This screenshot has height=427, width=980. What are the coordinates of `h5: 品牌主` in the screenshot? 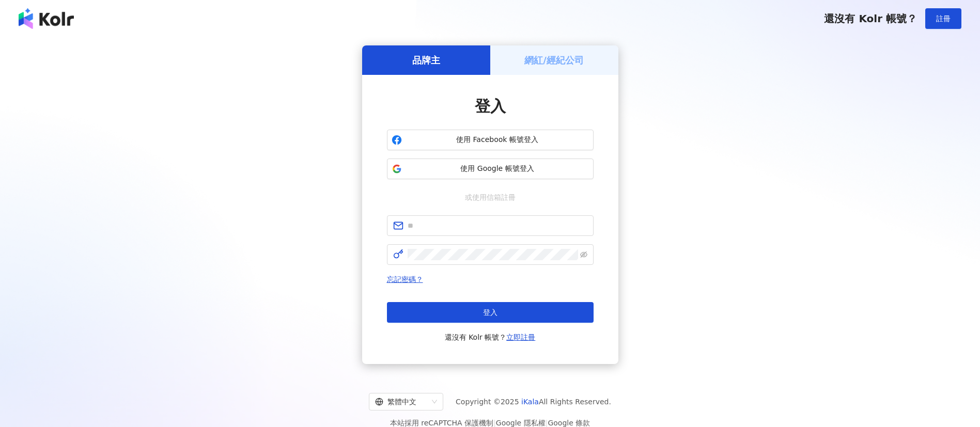 It's located at (426, 60).